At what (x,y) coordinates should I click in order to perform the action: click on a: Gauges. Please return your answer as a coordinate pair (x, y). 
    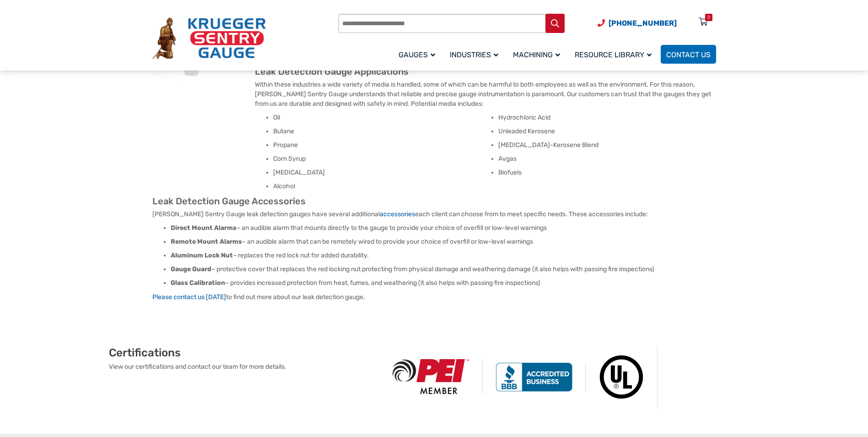
    Looking at the image, I should click on (419, 54).